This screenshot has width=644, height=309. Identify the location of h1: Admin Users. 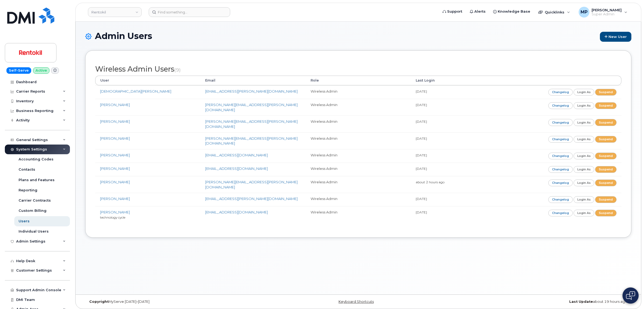
(358, 37).